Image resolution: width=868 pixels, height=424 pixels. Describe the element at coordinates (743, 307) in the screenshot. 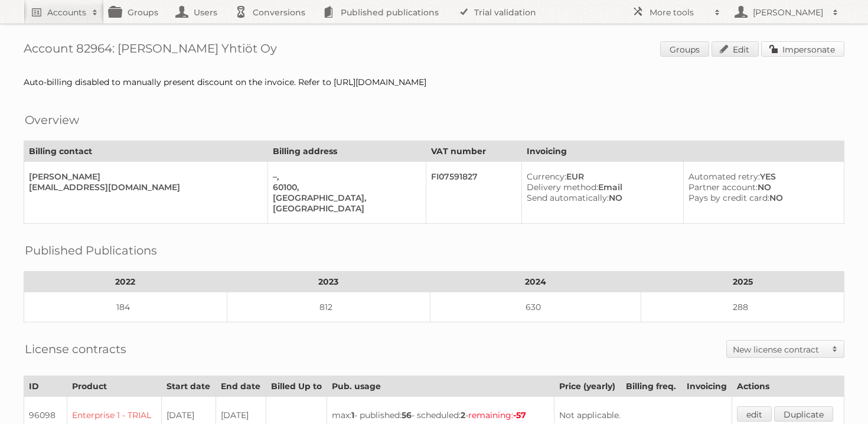

I see `td: 288` at that location.